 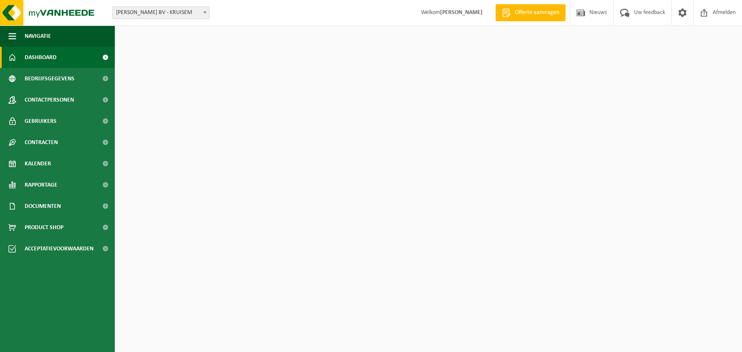 I want to click on span: Dashboard, so click(x=40, y=57).